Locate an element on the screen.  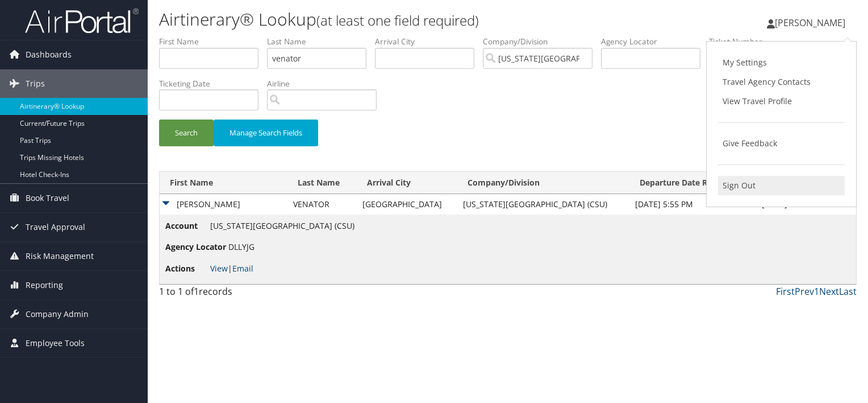
span: Company Admin is located at coordinates (56, 314).